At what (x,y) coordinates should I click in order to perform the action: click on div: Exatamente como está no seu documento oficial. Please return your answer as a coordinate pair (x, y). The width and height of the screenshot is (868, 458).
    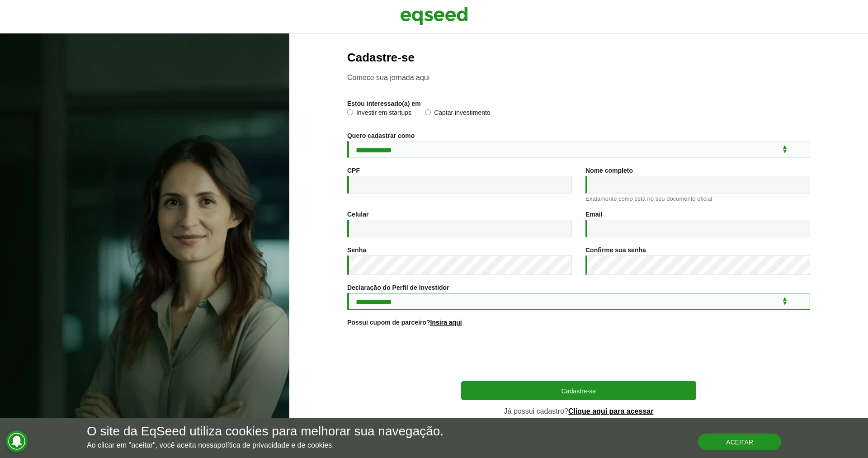
    Looking at the image, I should click on (698, 198).